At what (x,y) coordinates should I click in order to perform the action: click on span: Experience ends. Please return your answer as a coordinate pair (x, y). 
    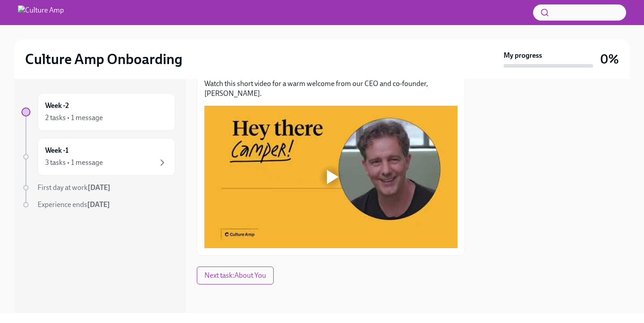
    Looking at the image, I should click on (74, 204).